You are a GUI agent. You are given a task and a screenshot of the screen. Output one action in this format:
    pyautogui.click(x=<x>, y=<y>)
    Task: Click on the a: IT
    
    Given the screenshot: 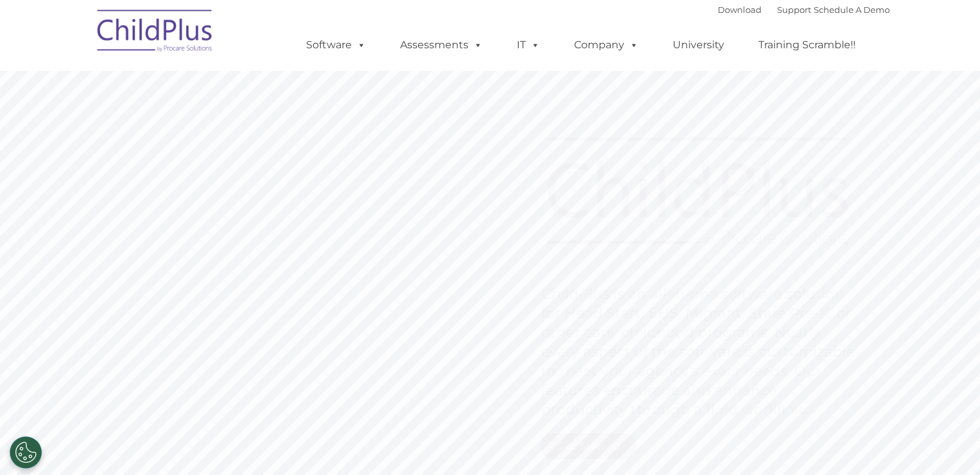 What is the action you would take?
    pyautogui.click(x=528, y=45)
    